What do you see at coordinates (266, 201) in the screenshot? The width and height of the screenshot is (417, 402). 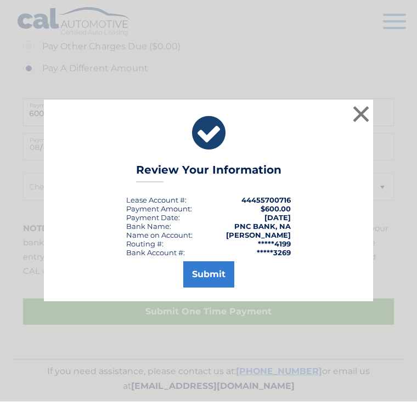 I see `strong: 44455700716` at bounding box center [266, 201].